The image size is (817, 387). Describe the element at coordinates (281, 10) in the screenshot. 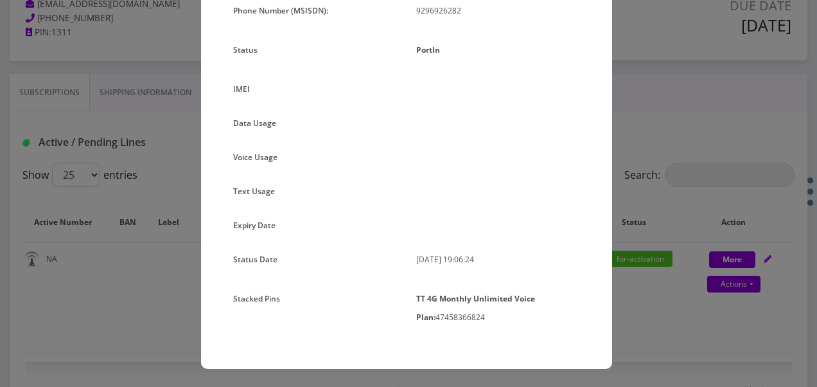

I see `label: Phone Number (MSISDN):` at that location.